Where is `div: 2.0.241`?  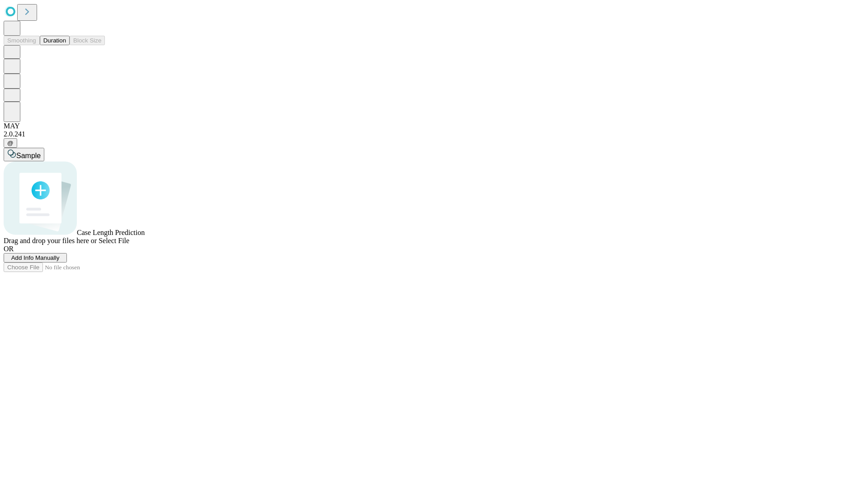
div: 2.0.241 is located at coordinates (434, 134).